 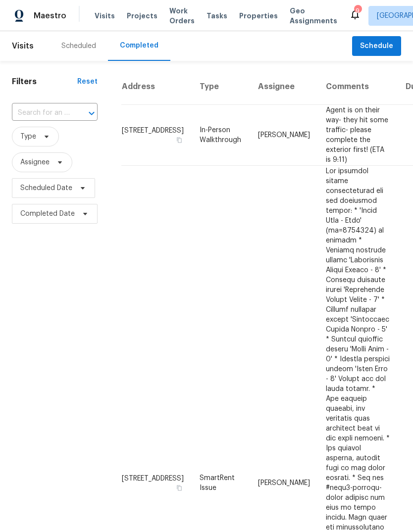 What do you see at coordinates (357, 11) in the screenshot?
I see `div: 9` at bounding box center [357, 11].